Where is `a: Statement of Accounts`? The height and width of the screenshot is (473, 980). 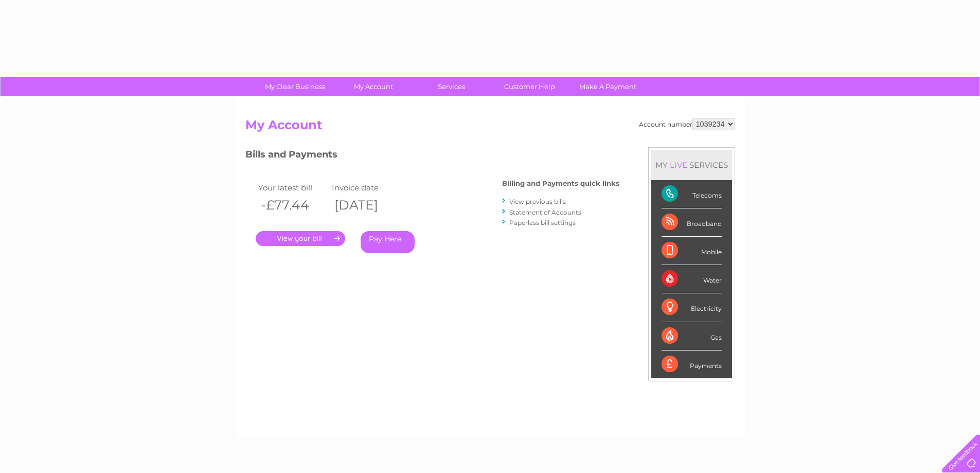 a: Statement of Accounts is located at coordinates (545, 212).